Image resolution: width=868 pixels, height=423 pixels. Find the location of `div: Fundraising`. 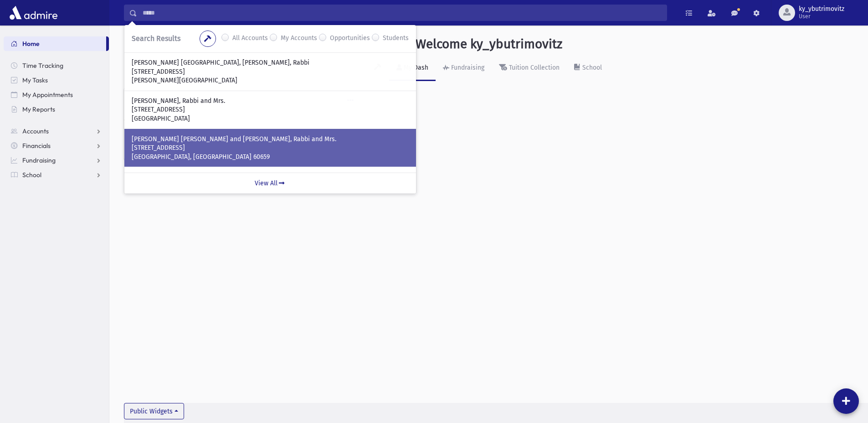

div: Fundraising is located at coordinates (467, 68).